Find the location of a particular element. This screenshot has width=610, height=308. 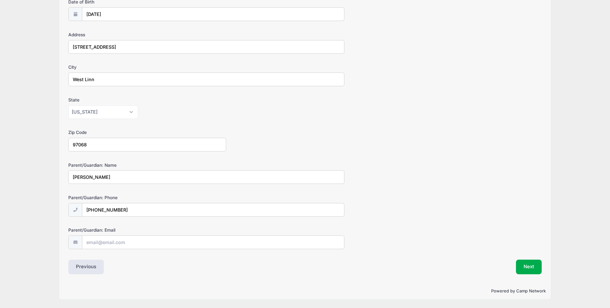

label: Parent/Guardian: Phone is located at coordinates (147, 197).